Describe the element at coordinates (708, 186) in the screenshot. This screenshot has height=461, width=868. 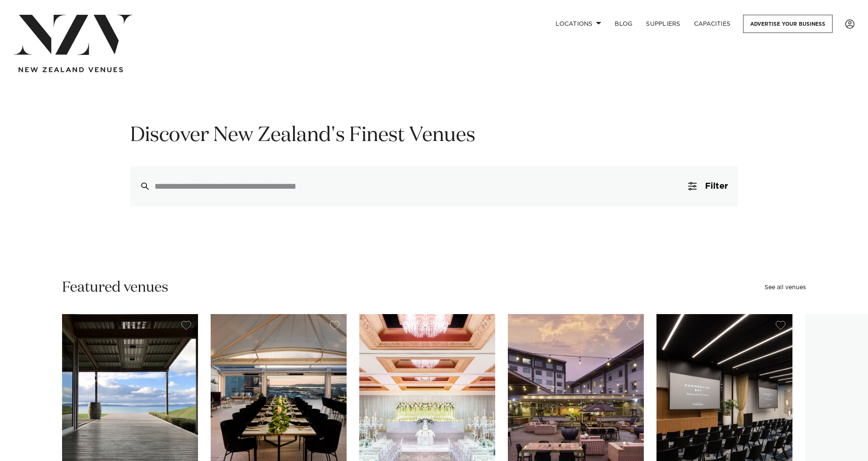
I see `button: Filter` at that location.